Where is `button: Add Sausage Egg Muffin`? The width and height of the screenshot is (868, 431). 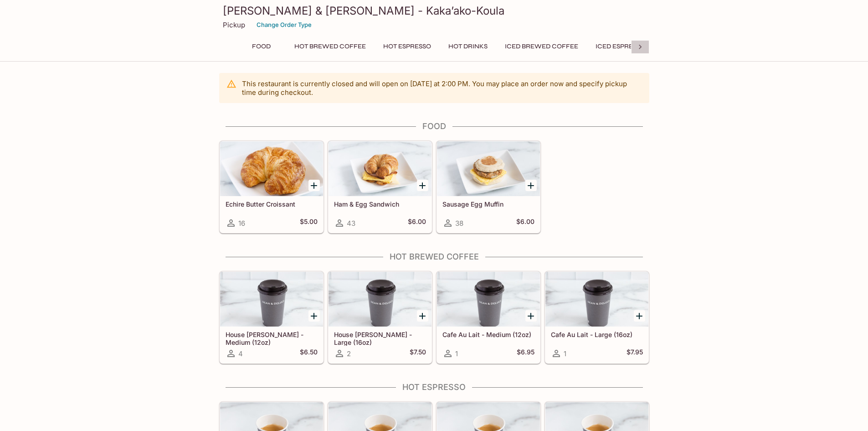 button: Add Sausage Egg Muffin is located at coordinates (531, 185).